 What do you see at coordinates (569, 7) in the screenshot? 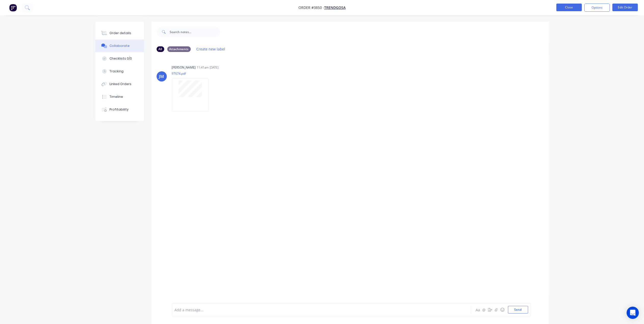
I see `button: Close` at bounding box center [569, 7].